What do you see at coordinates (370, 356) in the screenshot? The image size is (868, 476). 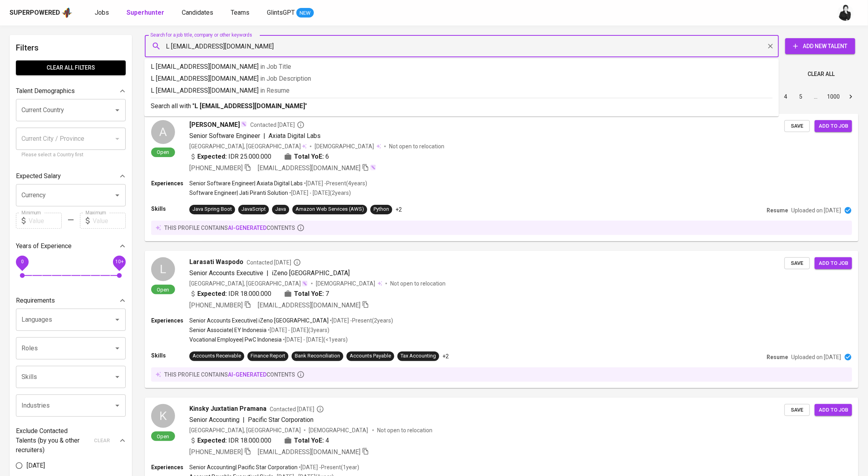 I see `div: Accounts Payable` at bounding box center [370, 356].